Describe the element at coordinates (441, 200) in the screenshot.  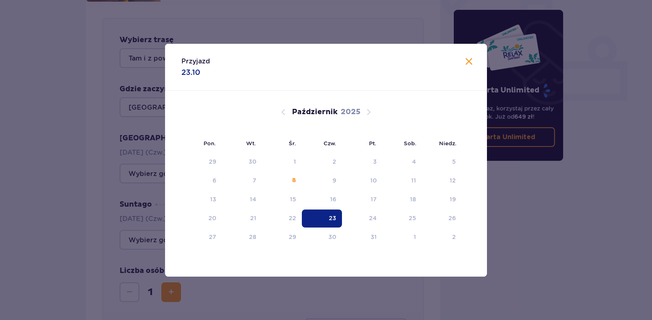
I see `td: Data niedostępna. niedziela, 19 października 2025` at that location.